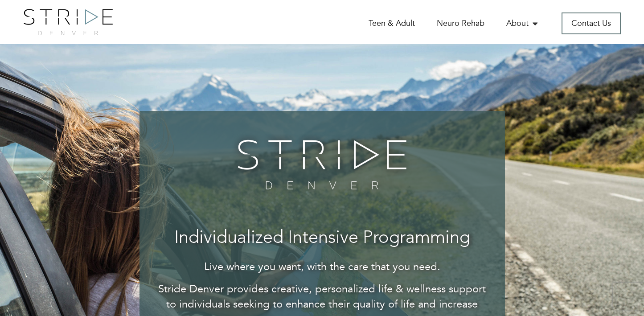  I want to click on h3: Individualized Intensive Programming, so click(322, 238).